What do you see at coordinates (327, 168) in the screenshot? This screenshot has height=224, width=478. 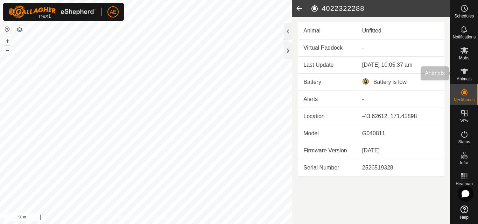 I see `td: Serial Number` at bounding box center [327, 168].